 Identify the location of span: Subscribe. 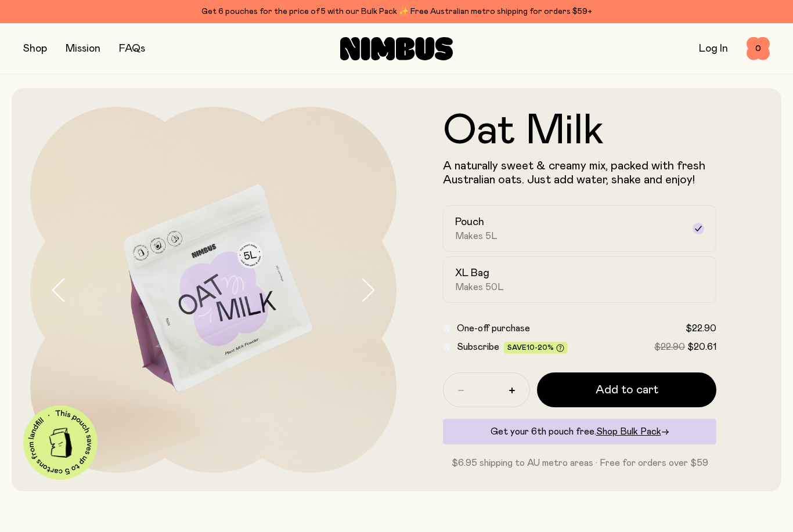
(478, 347).